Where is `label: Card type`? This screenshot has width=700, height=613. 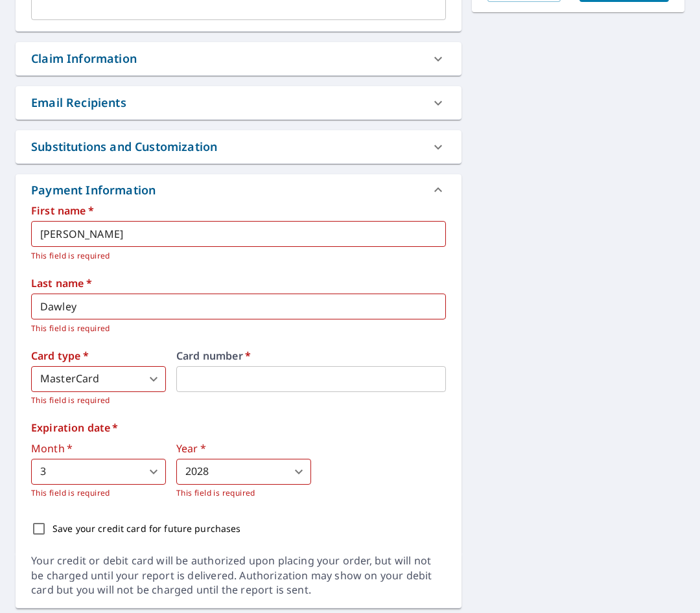 label: Card type is located at coordinates (98, 356).